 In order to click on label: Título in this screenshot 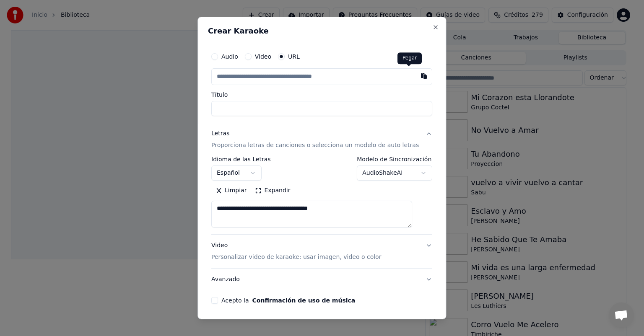, I will do `click(321, 95)`.